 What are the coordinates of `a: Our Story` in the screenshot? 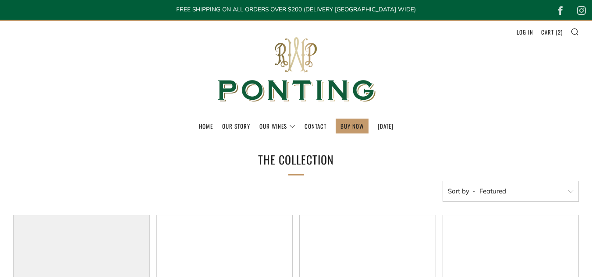 It's located at (236, 126).